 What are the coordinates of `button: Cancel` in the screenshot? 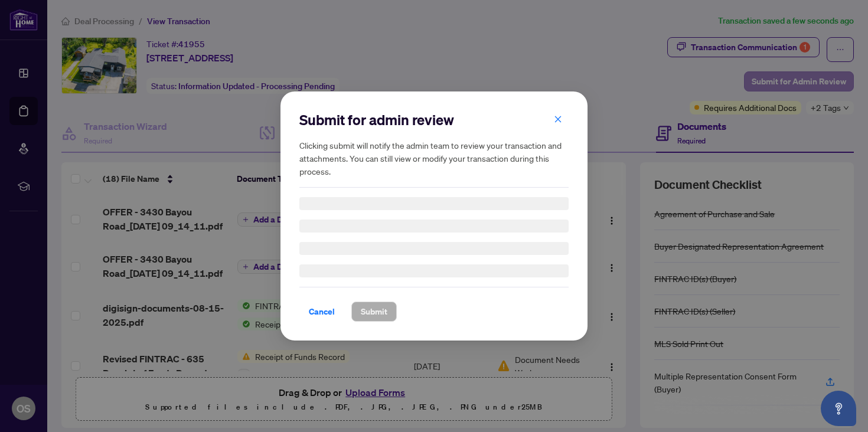 It's located at (322, 311).